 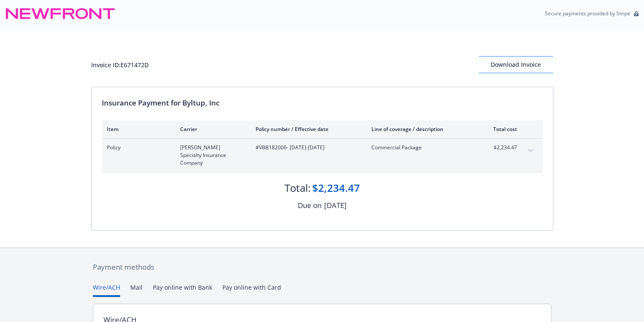 What do you see at coordinates (322, 103) in the screenshot?
I see `div: Insurance Payment for Byltup, Inc` at bounding box center [322, 103].